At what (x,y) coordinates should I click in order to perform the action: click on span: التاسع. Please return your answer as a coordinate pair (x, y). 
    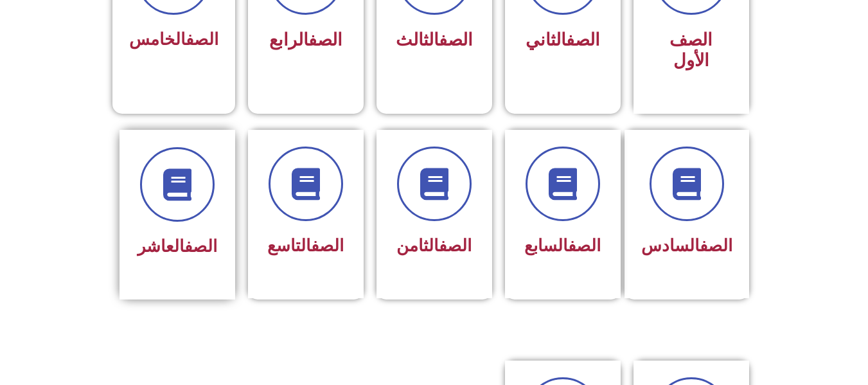
    Looking at the image, I should click on (305, 246).